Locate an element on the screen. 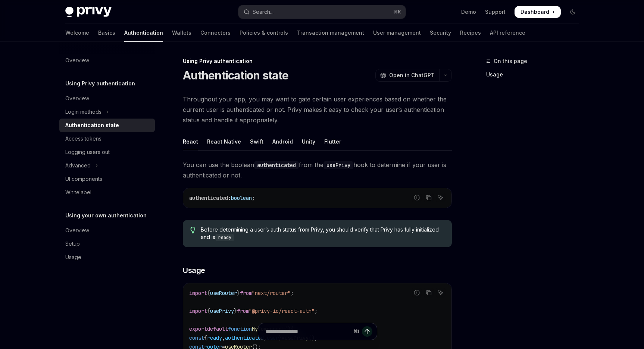 This screenshot has width=644, height=349. a: Policies & controls is located at coordinates (264, 33).